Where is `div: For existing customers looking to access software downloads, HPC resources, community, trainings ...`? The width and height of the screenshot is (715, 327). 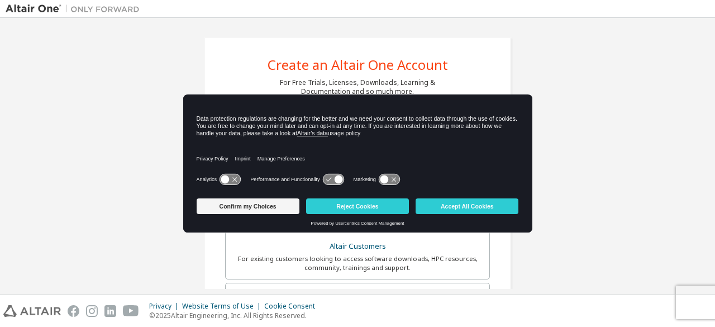 div: For existing customers looking to access software downloads, HPC resources, community, trainings ... is located at coordinates (357, 263).